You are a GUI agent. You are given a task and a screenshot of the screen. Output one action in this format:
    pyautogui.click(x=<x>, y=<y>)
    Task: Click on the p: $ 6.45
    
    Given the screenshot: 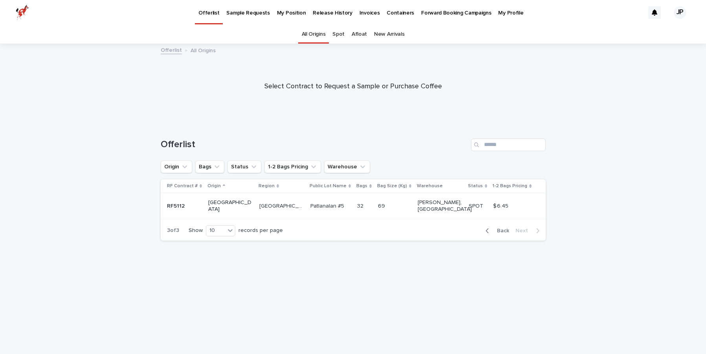 What is the action you would take?
    pyautogui.click(x=501, y=205)
    